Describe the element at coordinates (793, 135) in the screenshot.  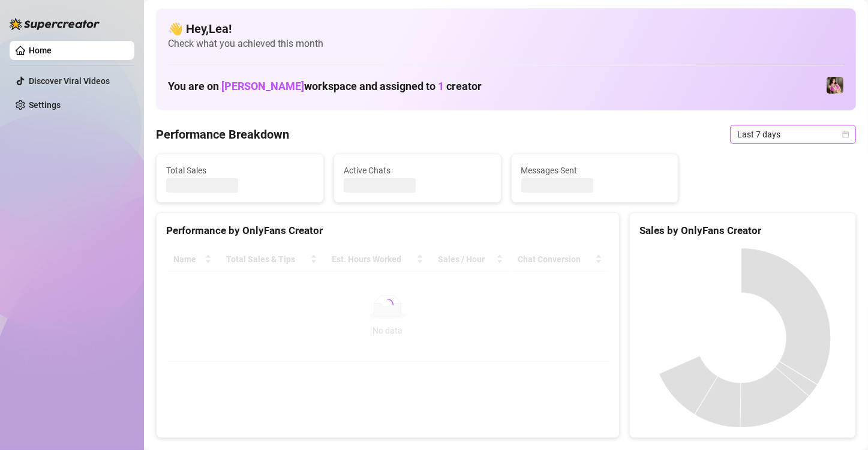
I see `span: Last 7 days` at that location.